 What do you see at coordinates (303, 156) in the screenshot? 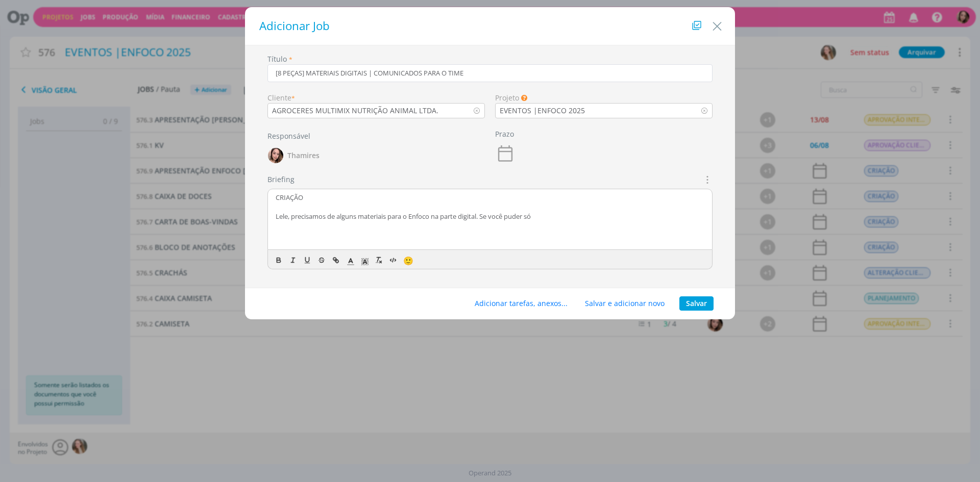
I see `span: Thamires` at bounding box center [303, 156].